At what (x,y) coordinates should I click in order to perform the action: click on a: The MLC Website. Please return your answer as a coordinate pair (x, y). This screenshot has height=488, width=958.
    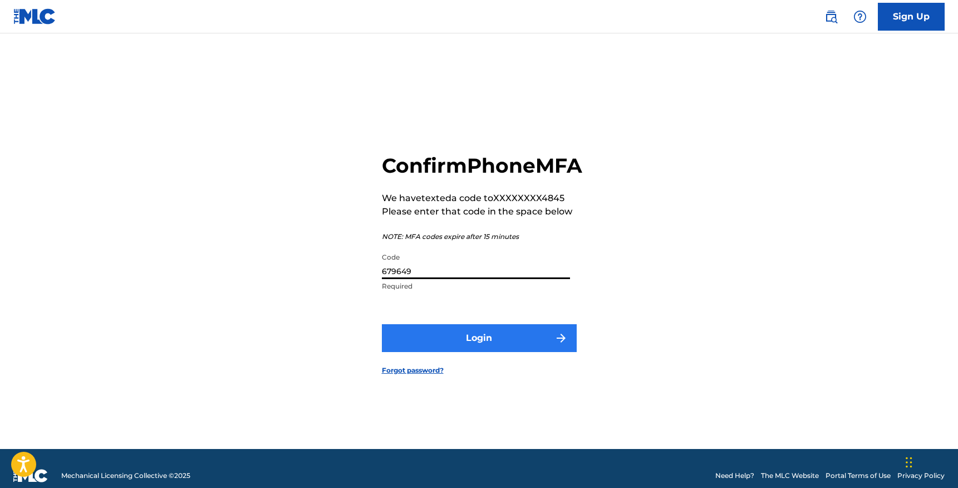
    Looking at the image, I should click on (790, 475).